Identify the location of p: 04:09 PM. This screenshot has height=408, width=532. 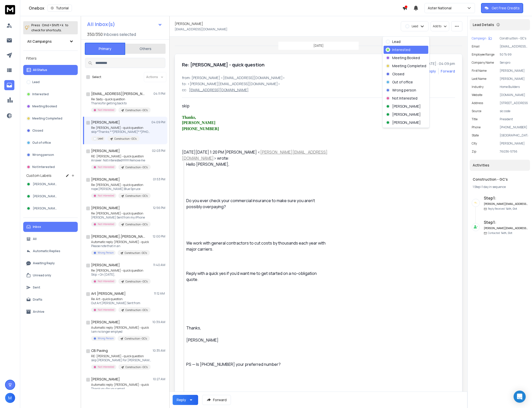
(159, 122).